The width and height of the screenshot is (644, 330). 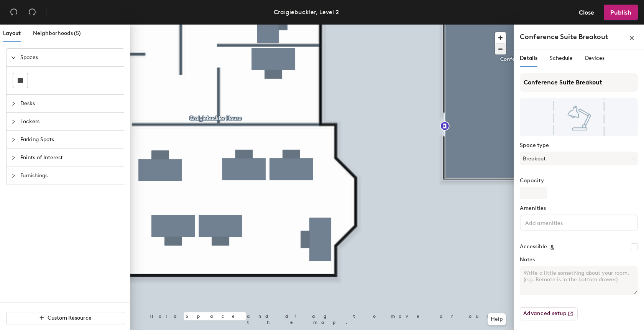 What do you see at coordinates (70, 140) in the screenshot?
I see `span: Parking Spots` at bounding box center [70, 140].